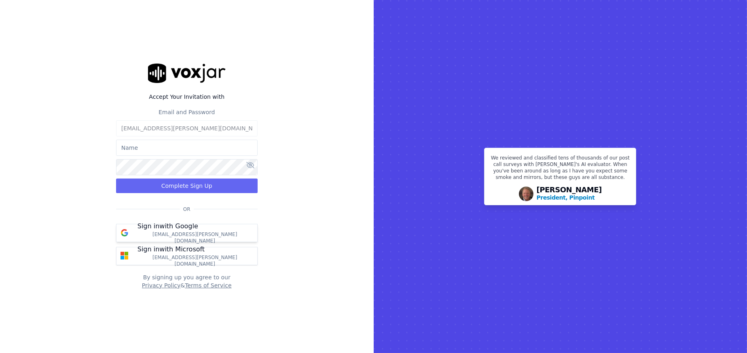  What do you see at coordinates (171, 249) in the screenshot?
I see `p: Sign in with Microsoft` at bounding box center [171, 249].